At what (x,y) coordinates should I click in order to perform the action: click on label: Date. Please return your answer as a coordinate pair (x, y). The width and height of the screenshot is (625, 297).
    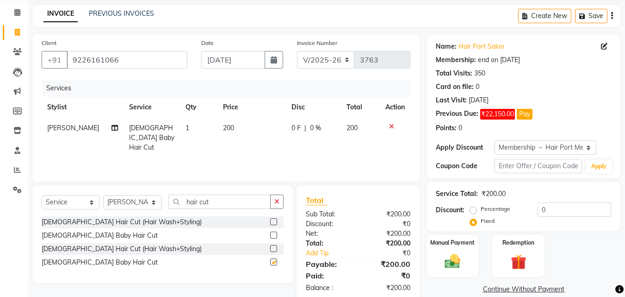
    Looking at the image, I should click on (207, 43).